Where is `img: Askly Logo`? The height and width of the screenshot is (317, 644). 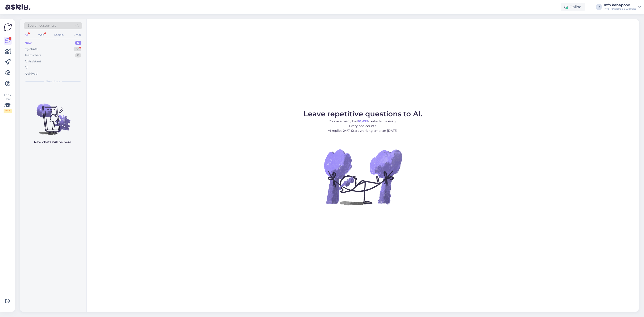
img: Askly Logo is located at coordinates (8, 27).